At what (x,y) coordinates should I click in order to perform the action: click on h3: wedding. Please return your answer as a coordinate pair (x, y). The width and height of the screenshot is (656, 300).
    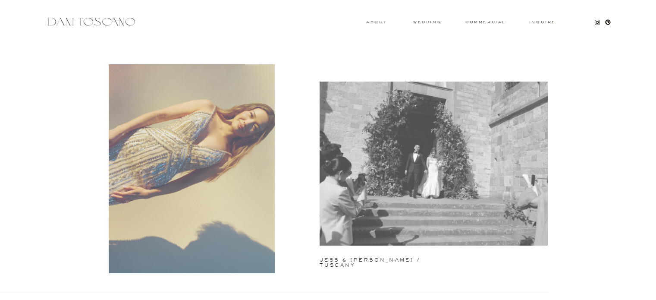
    Looking at the image, I should click on (427, 22).